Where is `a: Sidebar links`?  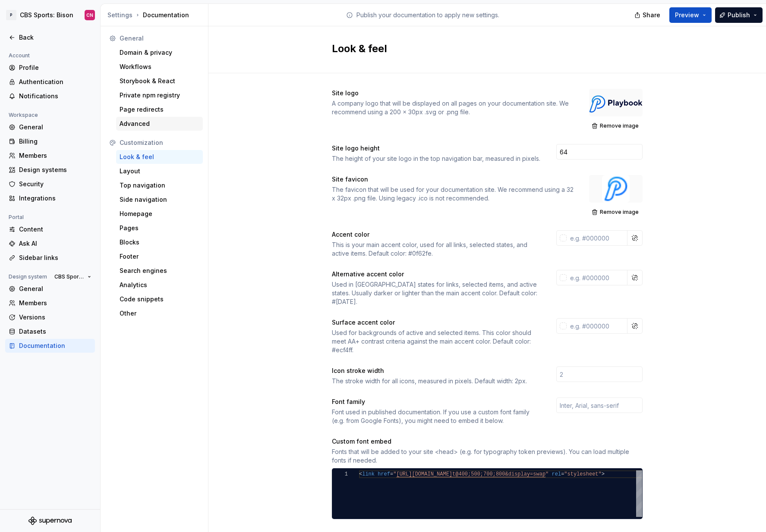
a: Sidebar links is located at coordinates (50, 258).